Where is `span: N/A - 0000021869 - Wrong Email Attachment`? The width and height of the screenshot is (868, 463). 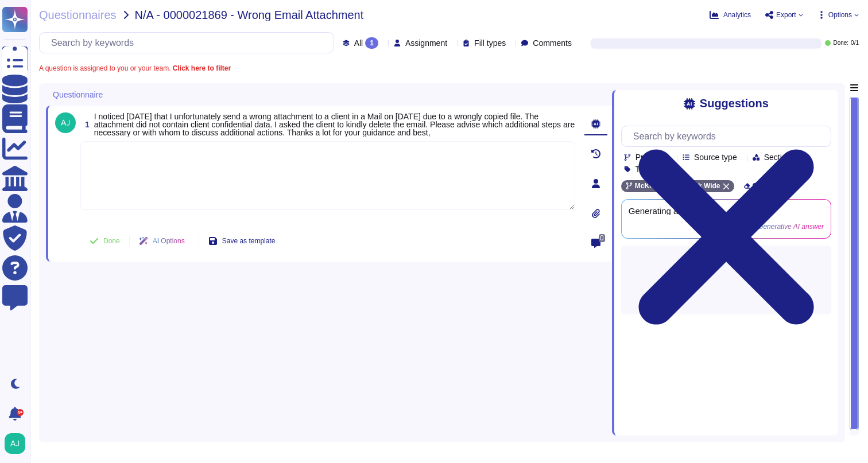 span: N/A - 0000021869 - Wrong Email Attachment is located at coordinates (249, 15).